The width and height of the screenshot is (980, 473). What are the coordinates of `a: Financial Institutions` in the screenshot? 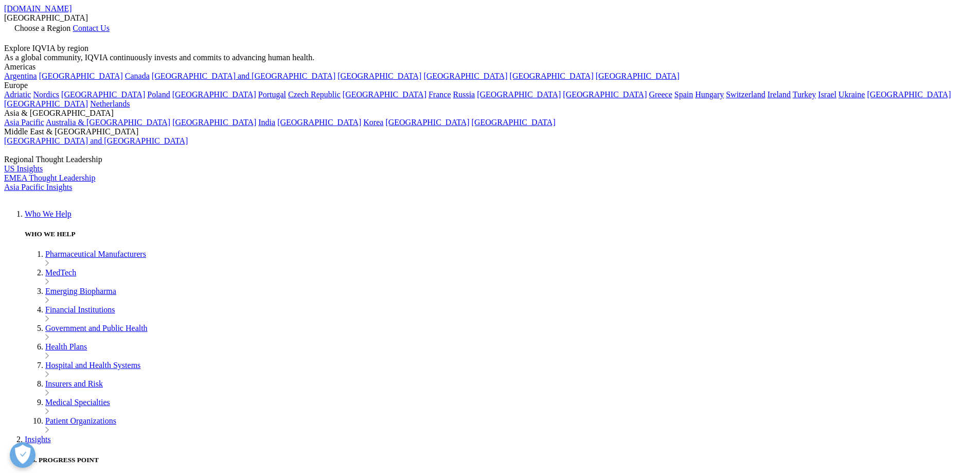 It's located at (80, 309).